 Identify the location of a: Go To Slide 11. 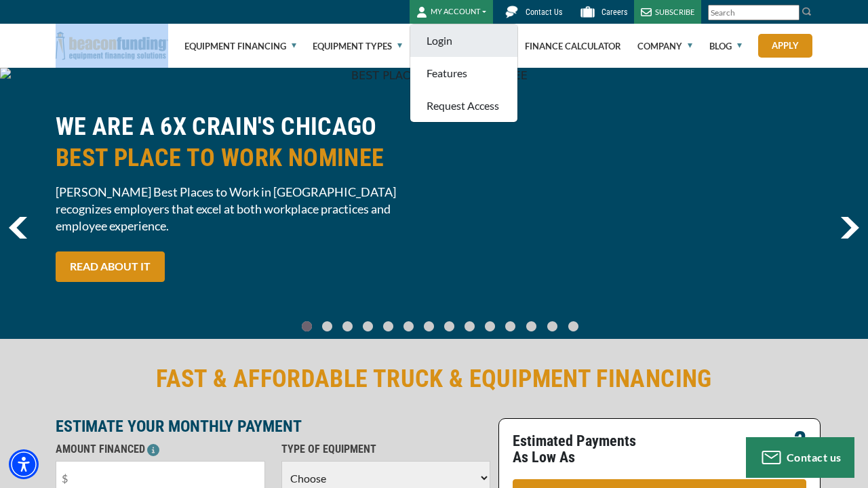
(531, 326).